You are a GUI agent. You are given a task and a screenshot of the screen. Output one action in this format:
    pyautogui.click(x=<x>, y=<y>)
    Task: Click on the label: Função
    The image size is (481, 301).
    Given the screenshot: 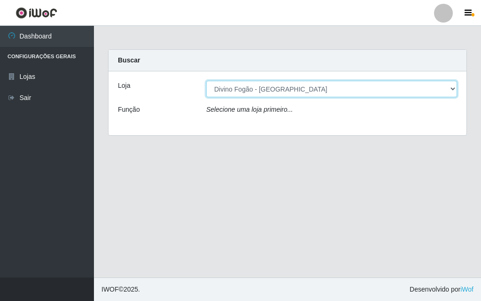 What is the action you would take?
    pyautogui.click(x=129, y=109)
    